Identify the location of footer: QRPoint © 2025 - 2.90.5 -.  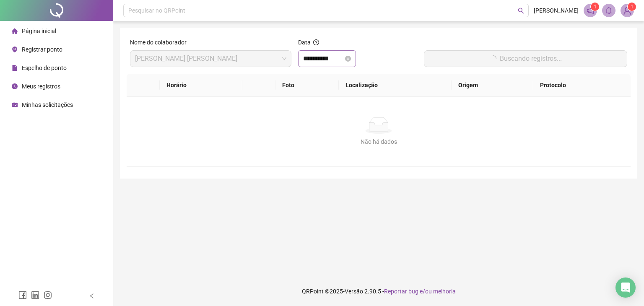
(378, 291).